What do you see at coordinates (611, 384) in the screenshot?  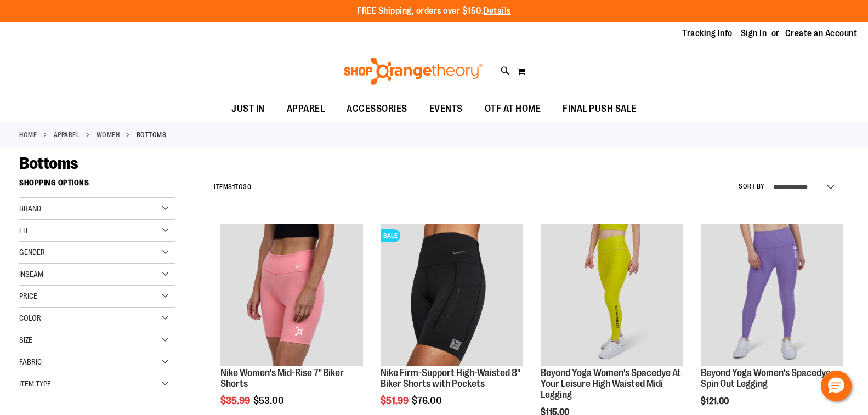 I see `a: Beyond Yoga Women's Spacedye At Your Leisure High Waisted Midi Legging` at bounding box center [611, 384].